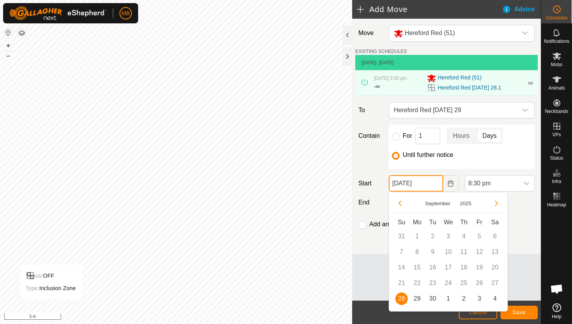 The image size is (572, 324). Describe the element at coordinates (402, 299) in the screenshot. I see `td: 28` at that location.